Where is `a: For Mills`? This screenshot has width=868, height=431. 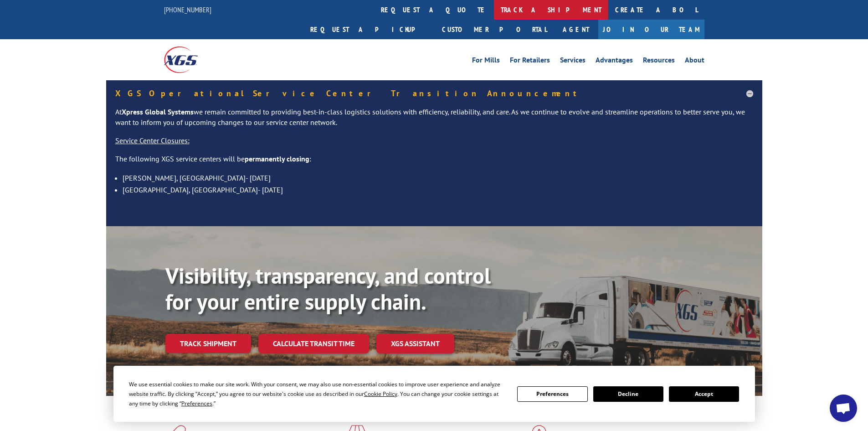
a: For Mills is located at coordinates (486, 62).